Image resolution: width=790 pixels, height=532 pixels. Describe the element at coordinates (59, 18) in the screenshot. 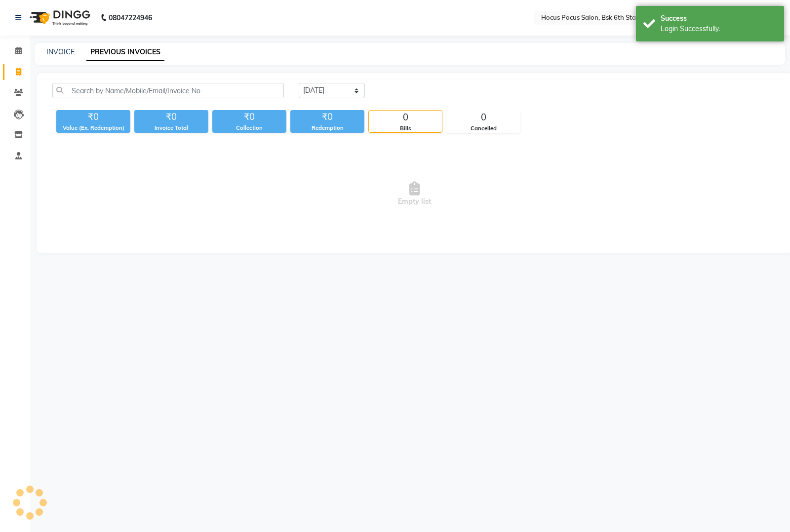

I see `img: logo` at that location.